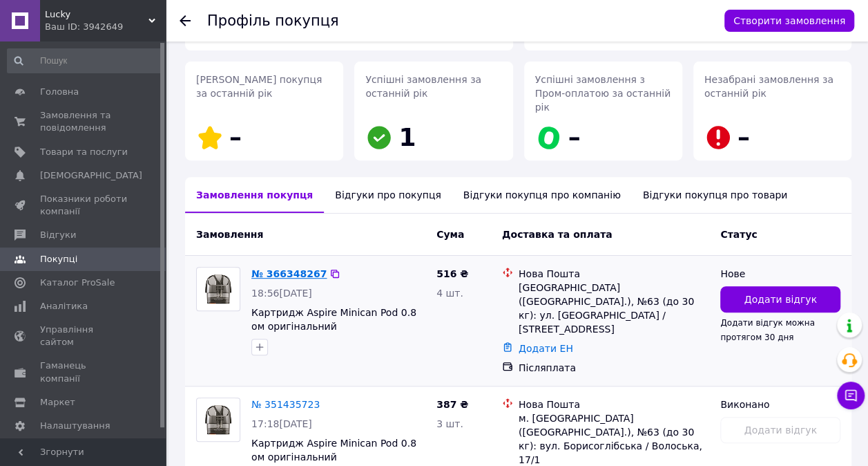 The height and width of the screenshot is (466, 868). Describe the element at coordinates (58, 235) in the screenshot. I see `span: Відгуки` at that location.